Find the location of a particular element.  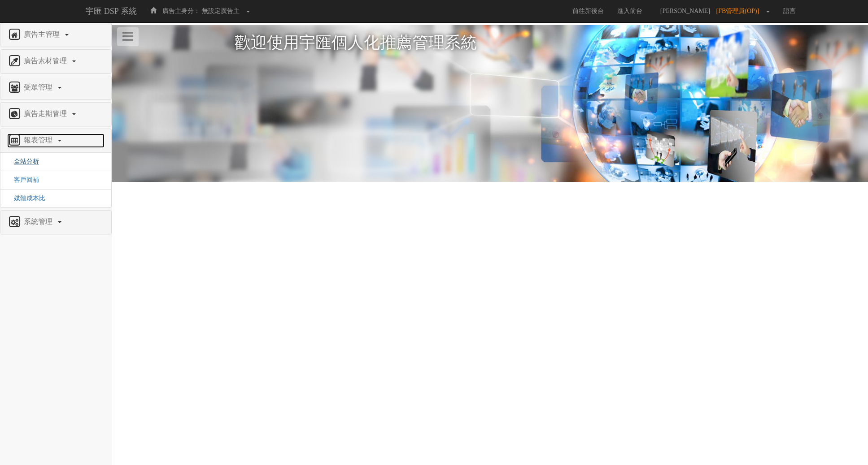

a: 廣告走期管理 is located at coordinates (55, 114).